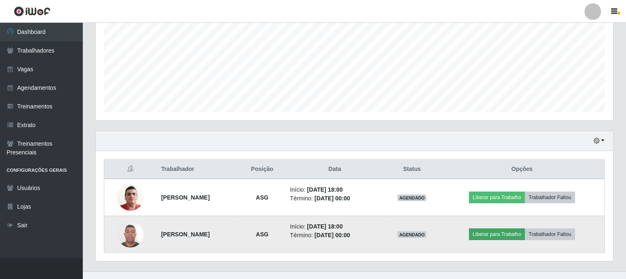 The image size is (626, 279). What do you see at coordinates (130, 234) in the screenshot?
I see `img: 1730980546330.jpeg` at bounding box center [130, 234].